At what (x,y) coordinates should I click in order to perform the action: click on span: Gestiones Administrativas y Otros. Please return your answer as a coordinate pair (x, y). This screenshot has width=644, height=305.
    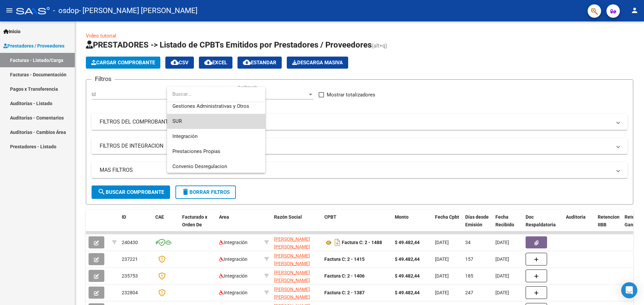
    Looking at the image, I should click on (211, 106).